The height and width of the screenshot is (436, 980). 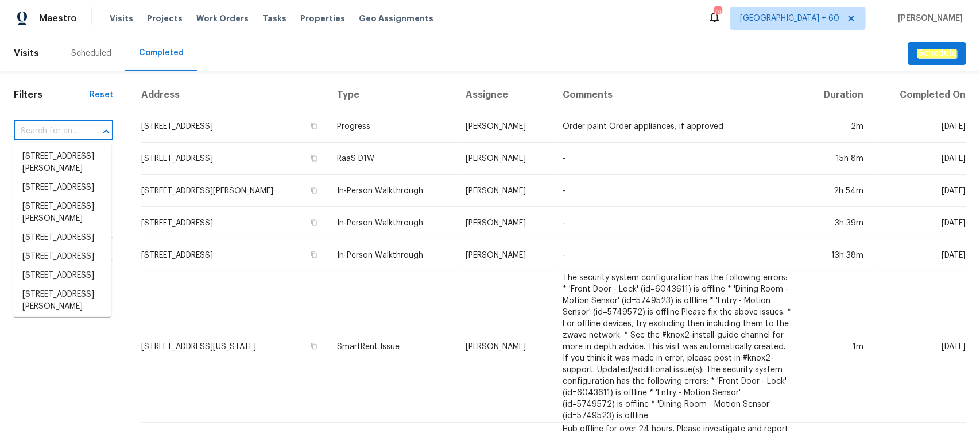 I want to click on td: SmartRent Issue, so click(x=393, y=347).